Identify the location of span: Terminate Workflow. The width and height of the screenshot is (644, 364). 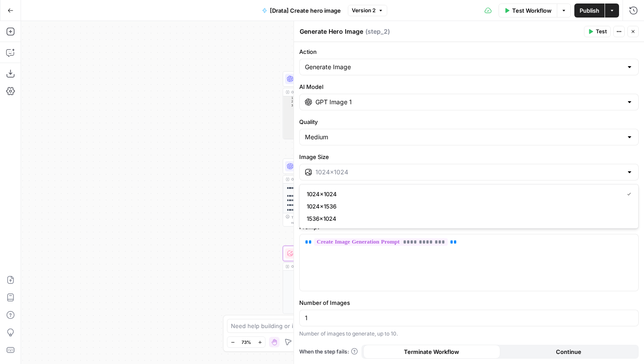
(432, 352).